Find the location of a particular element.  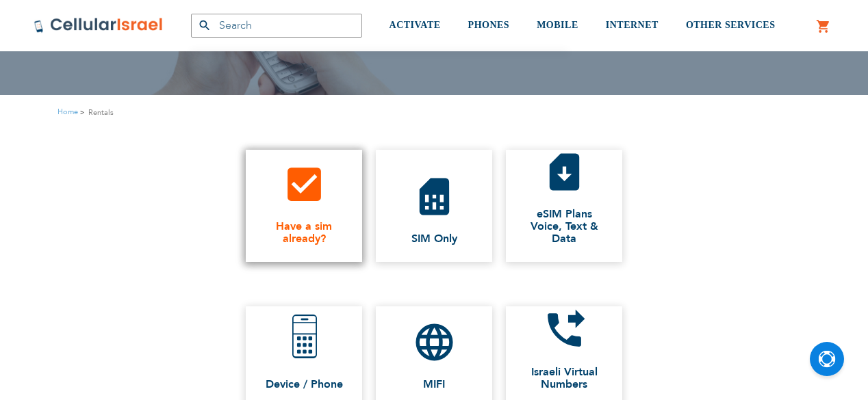

span: eSIM Plans Voice, Text & Data is located at coordinates (564, 226).